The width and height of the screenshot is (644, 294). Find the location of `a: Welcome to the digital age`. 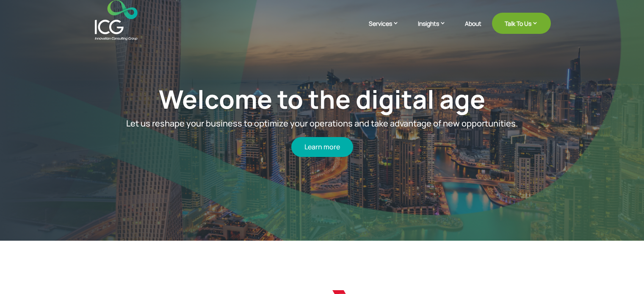

a: Welcome to the digital age is located at coordinates (322, 99).